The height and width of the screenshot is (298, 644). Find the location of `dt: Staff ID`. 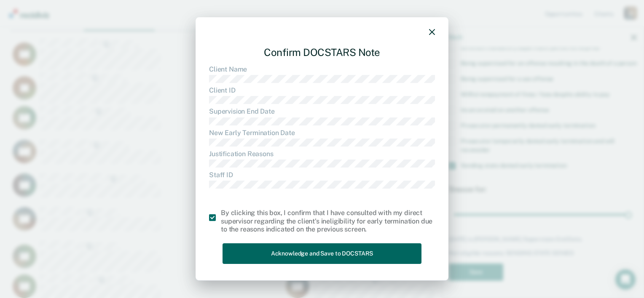

dt: Staff ID is located at coordinates (322, 175).